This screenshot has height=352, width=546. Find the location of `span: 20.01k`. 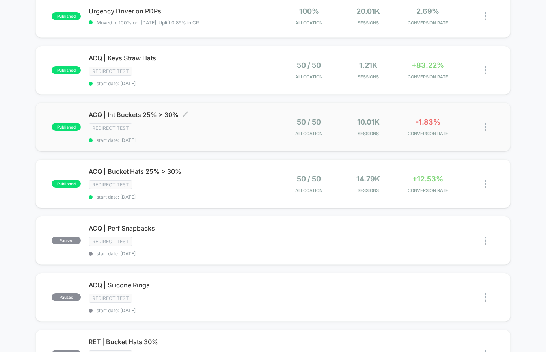

span: 20.01k is located at coordinates (368, 11).